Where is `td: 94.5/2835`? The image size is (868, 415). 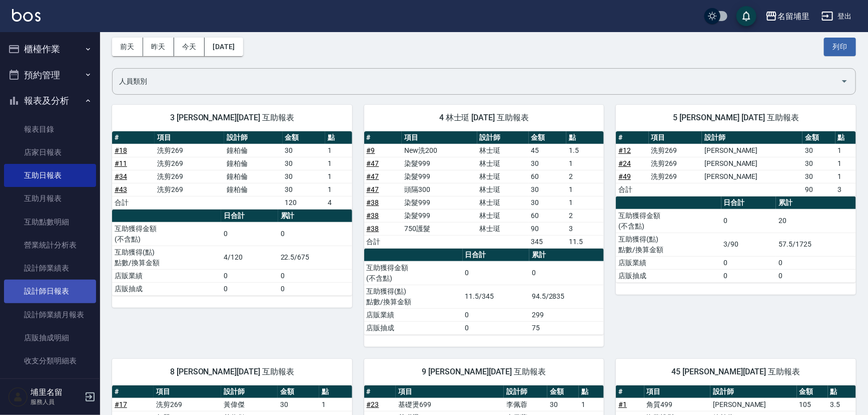
td: 94.5/2835 is located at coordinates (566, 296).